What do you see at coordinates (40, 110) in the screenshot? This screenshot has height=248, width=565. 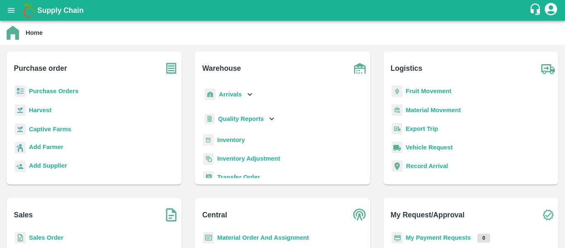 I see `a: Harvest` at bounding box center [40, 110].